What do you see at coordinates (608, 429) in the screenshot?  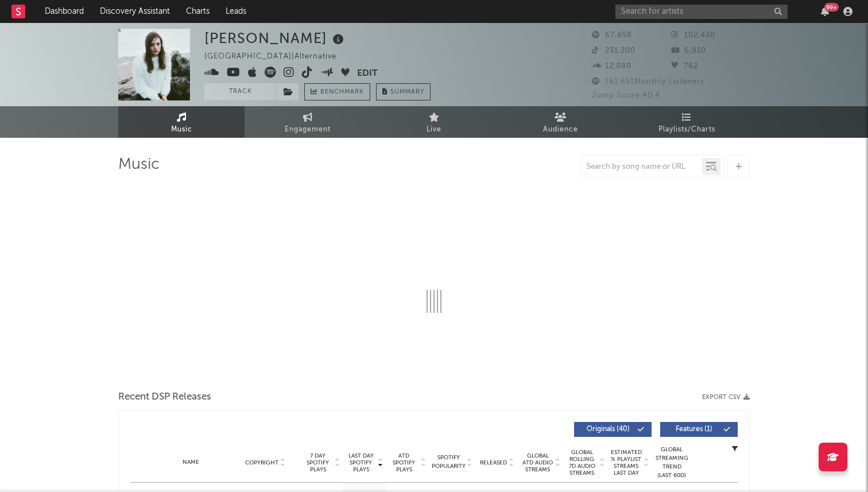 I see `span: Originals ( 40 )` at bounding box center [608, 429].